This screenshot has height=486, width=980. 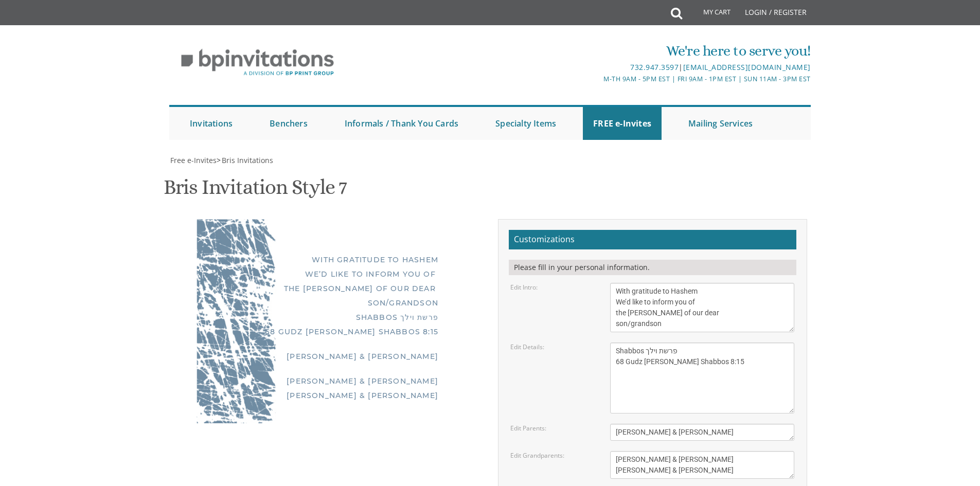 What do you see at coordinates (526, 123) in the screenshot?
I see `a: Specialty Items` at bounding box center [526, 123].